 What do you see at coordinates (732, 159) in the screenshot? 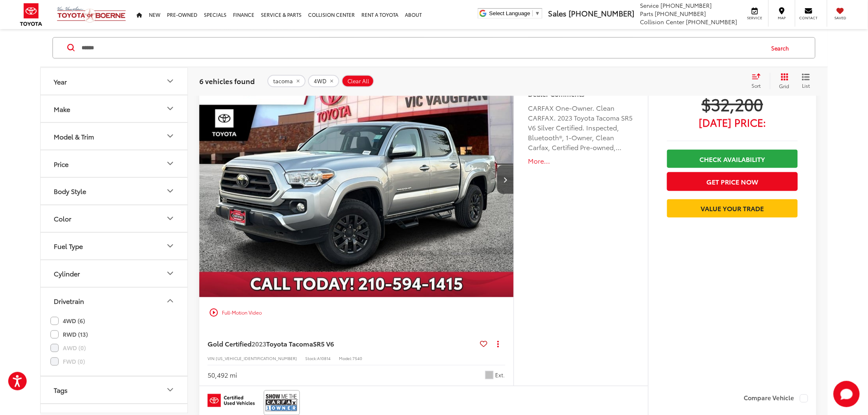
I see `a: Check Availability` at bounding box center [732, 159].